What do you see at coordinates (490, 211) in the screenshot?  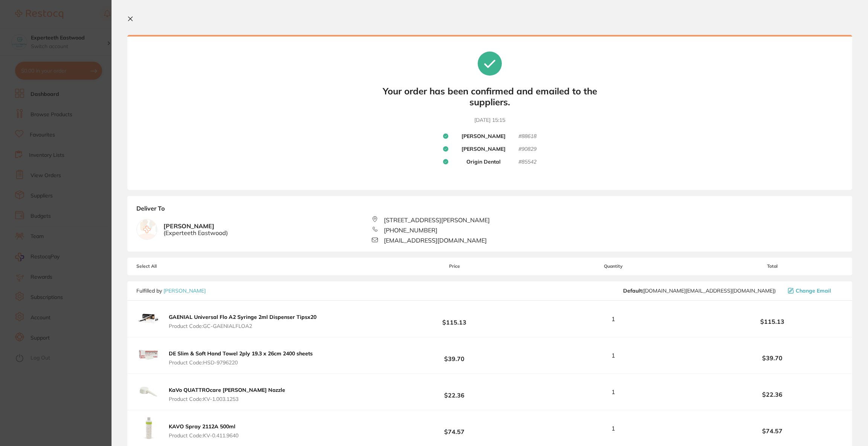 I see `b: Deliver To` at bounding box center [490, 211].